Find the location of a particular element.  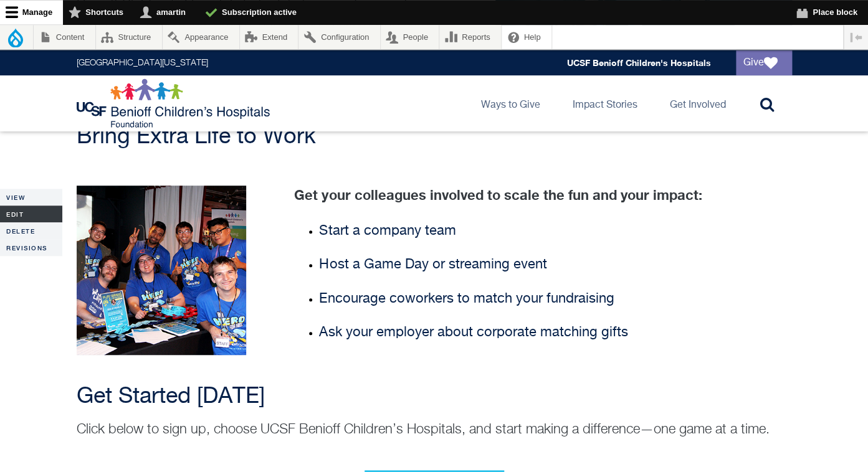

h4: Encourage coworkers to match your fundraising is located at coordinates (555, 299).